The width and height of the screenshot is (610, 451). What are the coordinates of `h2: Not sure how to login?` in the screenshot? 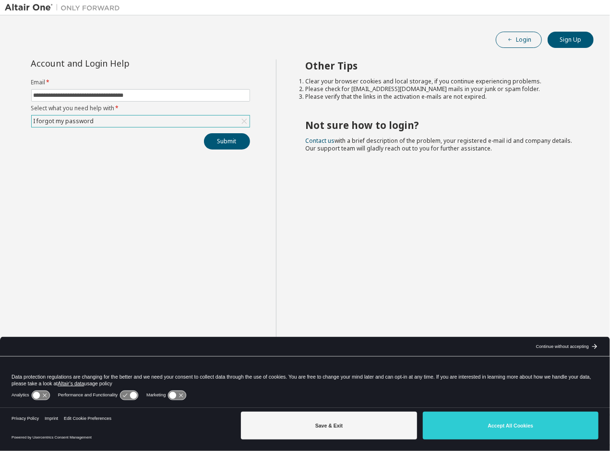 It's located at (440, 125).